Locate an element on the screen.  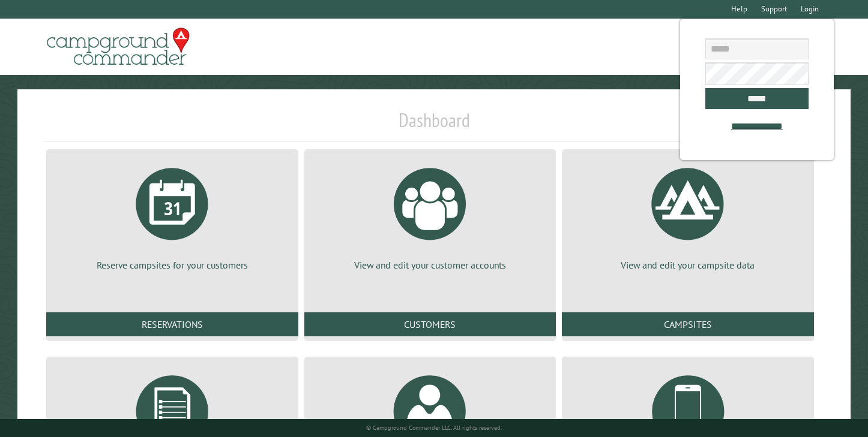
p: View and edit your campsite data is located at coordinates (687, 265).